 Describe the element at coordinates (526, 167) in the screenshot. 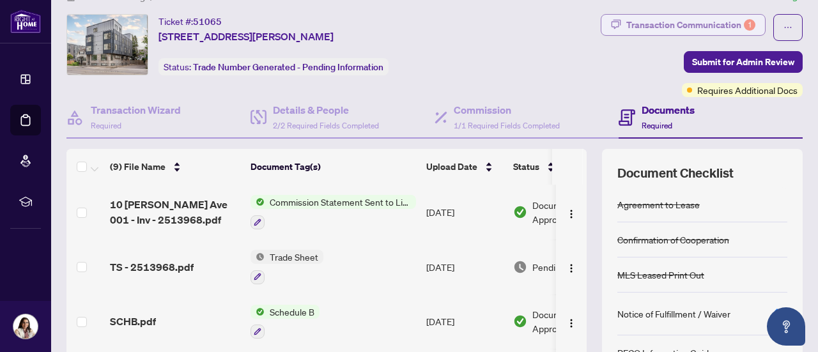

I see `span: Status` at that location.